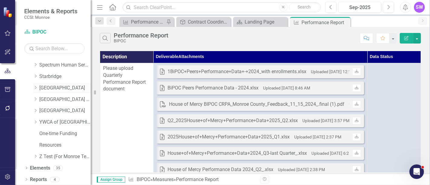 The height and width of the screenshot is (185, 430). I want to click on a: One-time Funding, so click(65, 134).